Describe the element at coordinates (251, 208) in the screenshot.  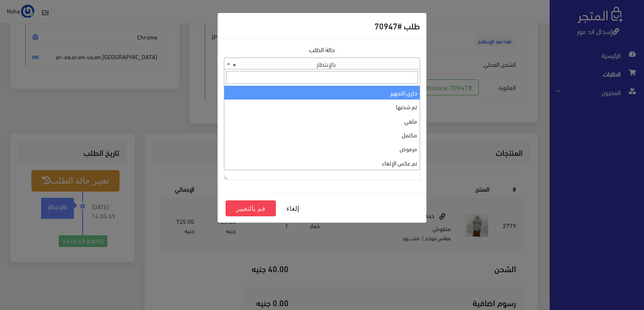
I see `button: قم بالتغيير` at that location.